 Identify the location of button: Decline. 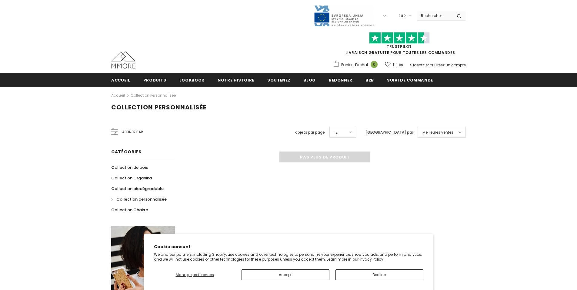
(379, 275).